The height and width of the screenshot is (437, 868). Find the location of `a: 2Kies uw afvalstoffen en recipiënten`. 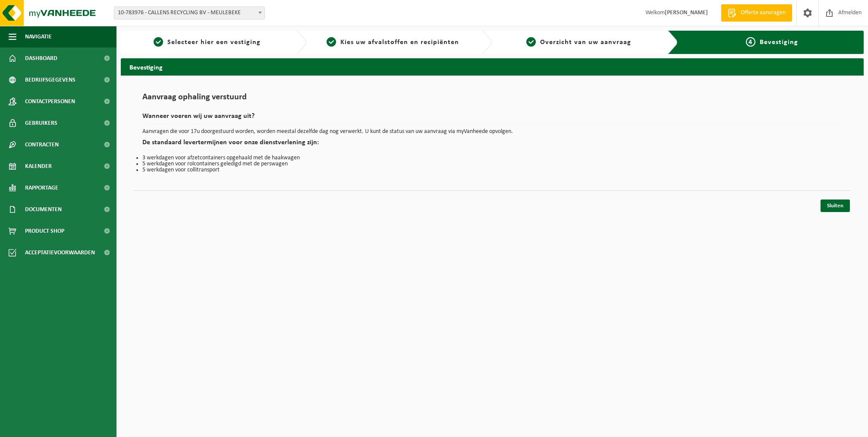

a: 2Kies uw afvalstoffen en recipiënten is located at coordinates (393, 42).